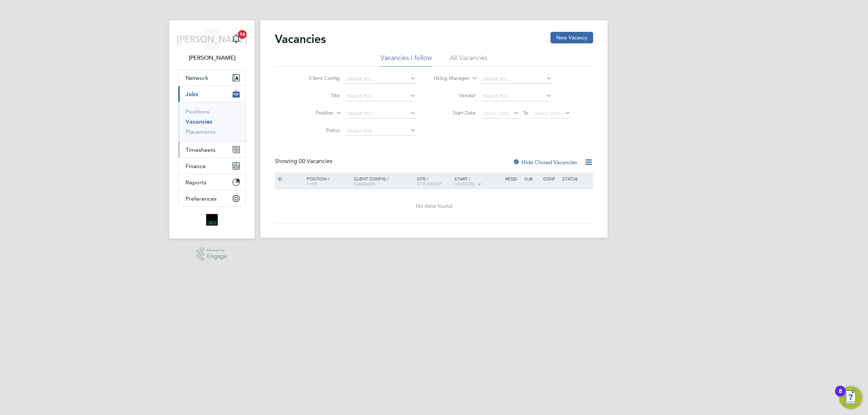 The height and width of the screenshot is (415, 868). What do you see at coordinates (840, 396) in the screenshot?
I see `div: 8` at bounding box center [840, 396].